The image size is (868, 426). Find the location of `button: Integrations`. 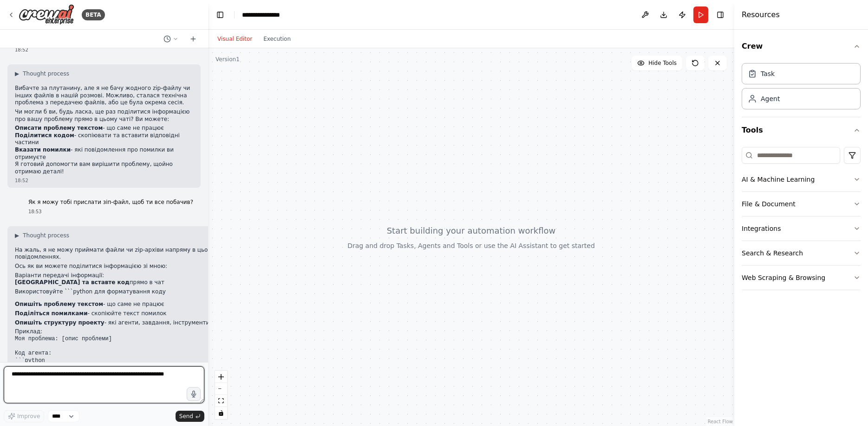

button: Integrations is located at coordinates (800, 228).